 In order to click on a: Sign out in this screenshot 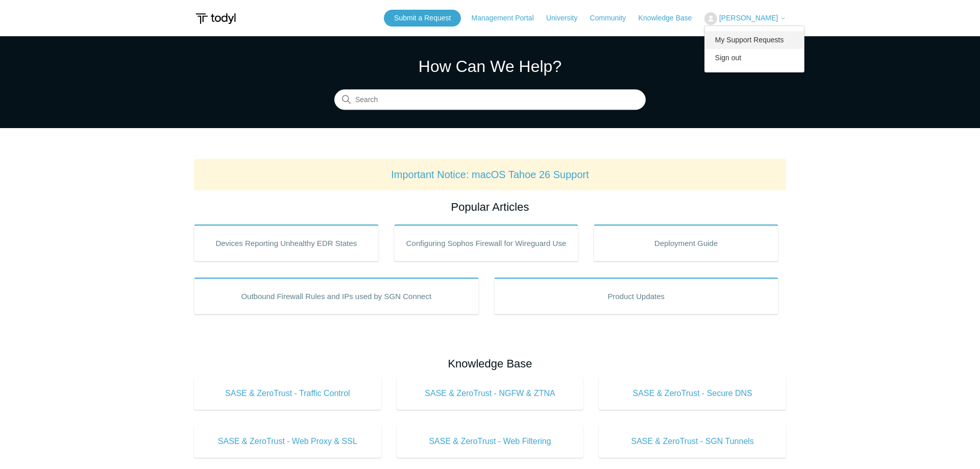, I will do `click(754, 58)`.